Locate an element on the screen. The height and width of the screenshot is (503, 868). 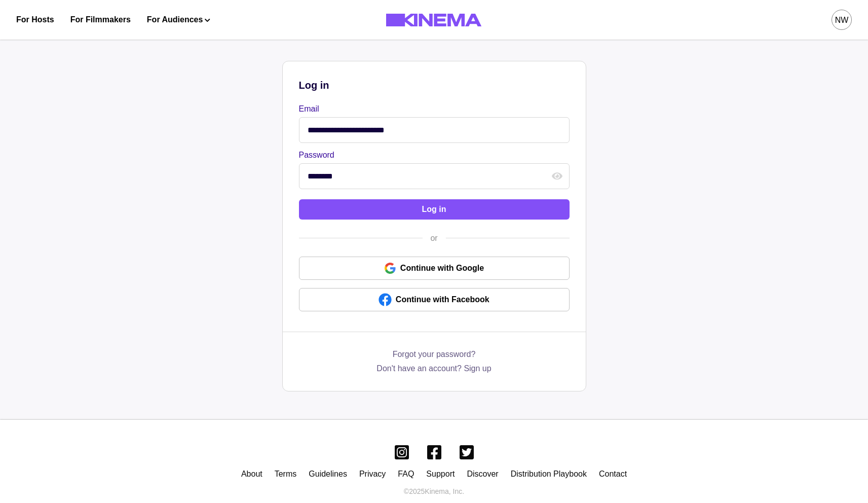
a: Distribution Playbook is located at coordinates (549, 474).